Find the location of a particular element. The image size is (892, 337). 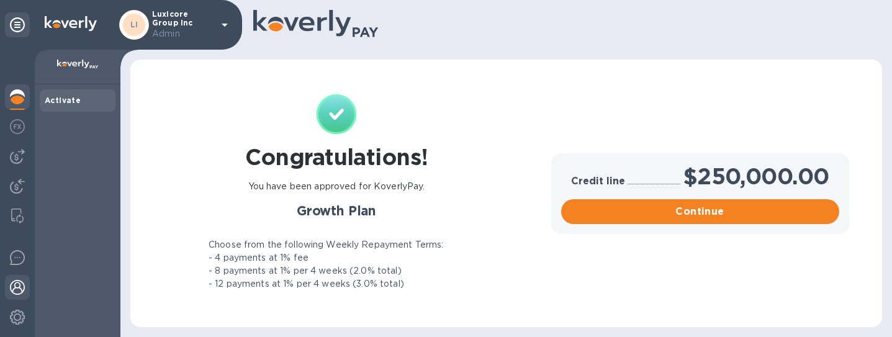

b: Activate is located at coordinates (63, 100).